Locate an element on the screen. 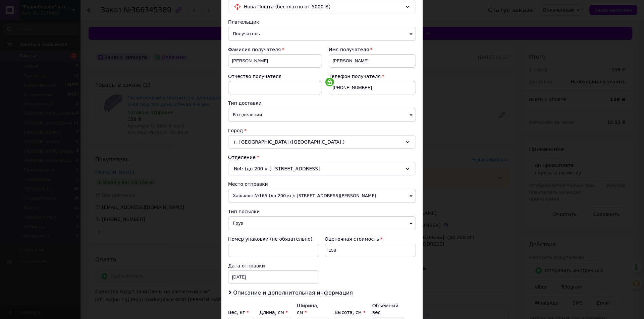  label: Ширина, см is located at coordinates (308, 309).